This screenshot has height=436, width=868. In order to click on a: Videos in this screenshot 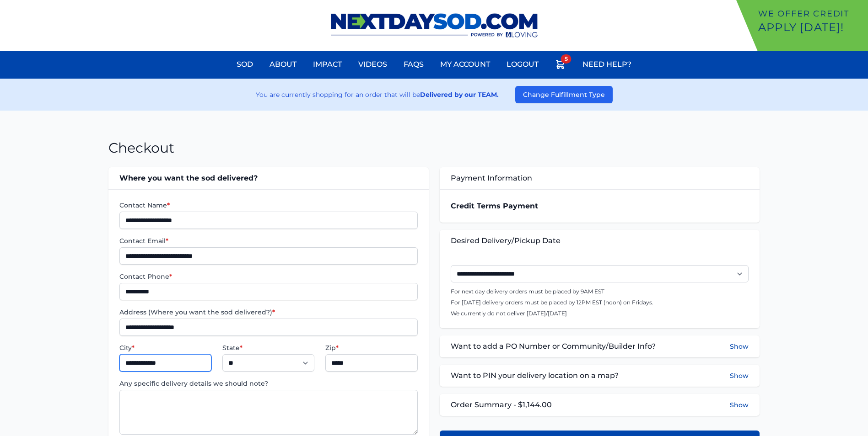, I will do `click(372, 65)`.